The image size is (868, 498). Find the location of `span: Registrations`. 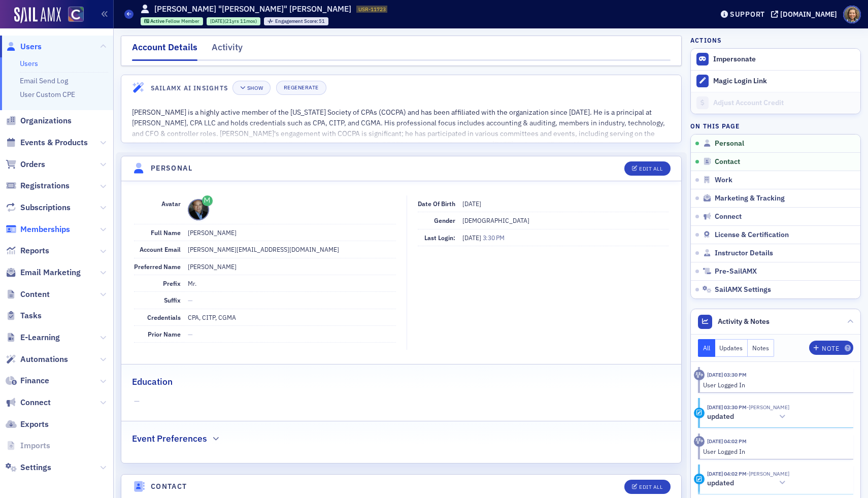

span: Registrations is located at coordinates (44, 186).